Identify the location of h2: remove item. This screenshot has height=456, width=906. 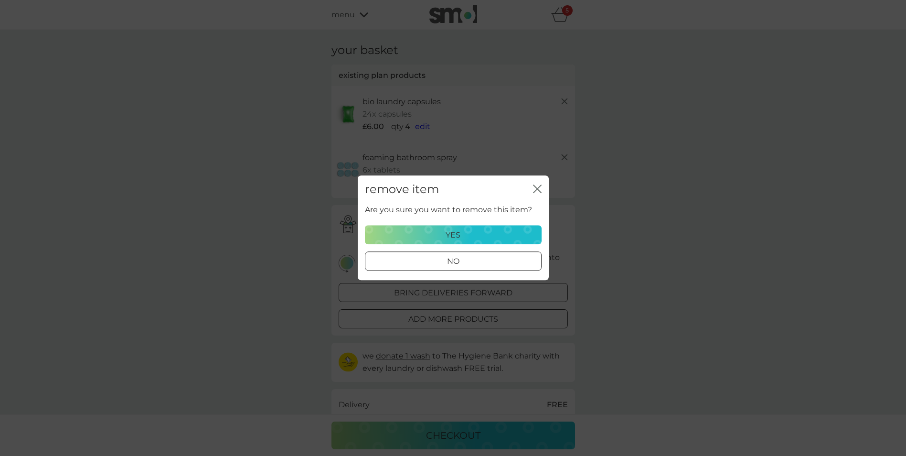
(402, 189).